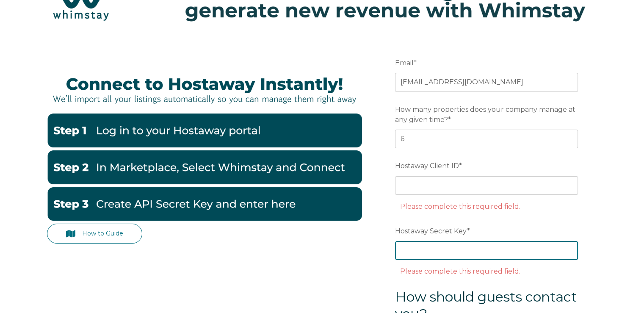 The image size is (644, 313). Describe the element at coordinates (431, 231) in the screenshot. I see `span: Hostaway Secret Key` at that location.